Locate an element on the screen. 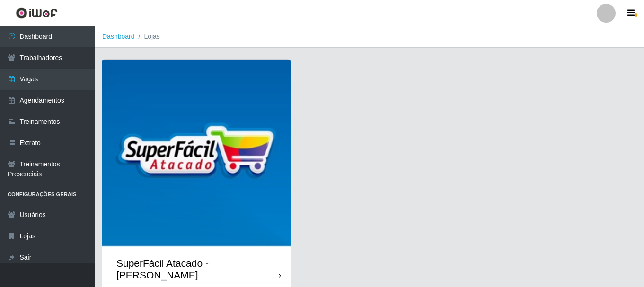  li: Lojas is located at coordinates (147, 37).